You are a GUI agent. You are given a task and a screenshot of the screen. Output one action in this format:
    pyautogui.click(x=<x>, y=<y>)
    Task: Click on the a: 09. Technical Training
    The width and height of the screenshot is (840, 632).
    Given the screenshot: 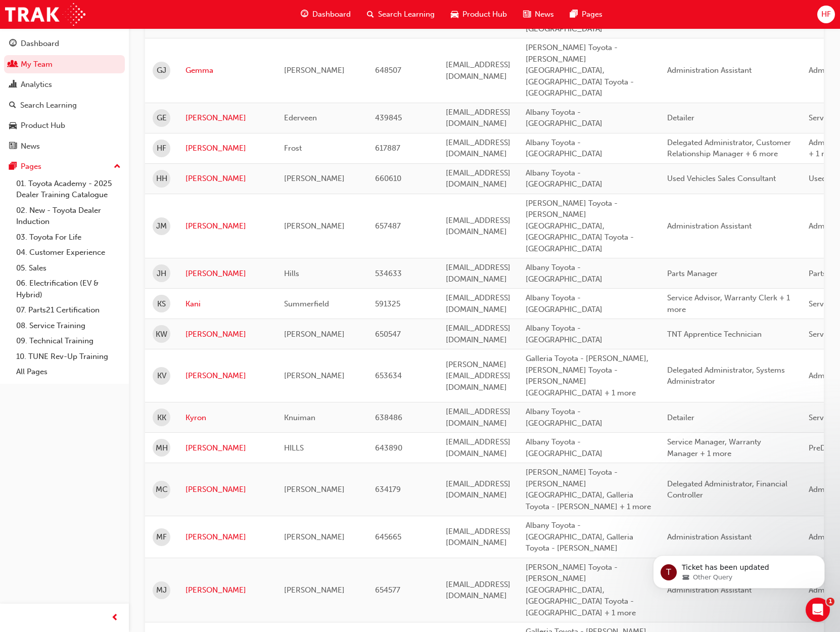 What is the action you would take?
    pyautogui.click(x=68, y=341)
    